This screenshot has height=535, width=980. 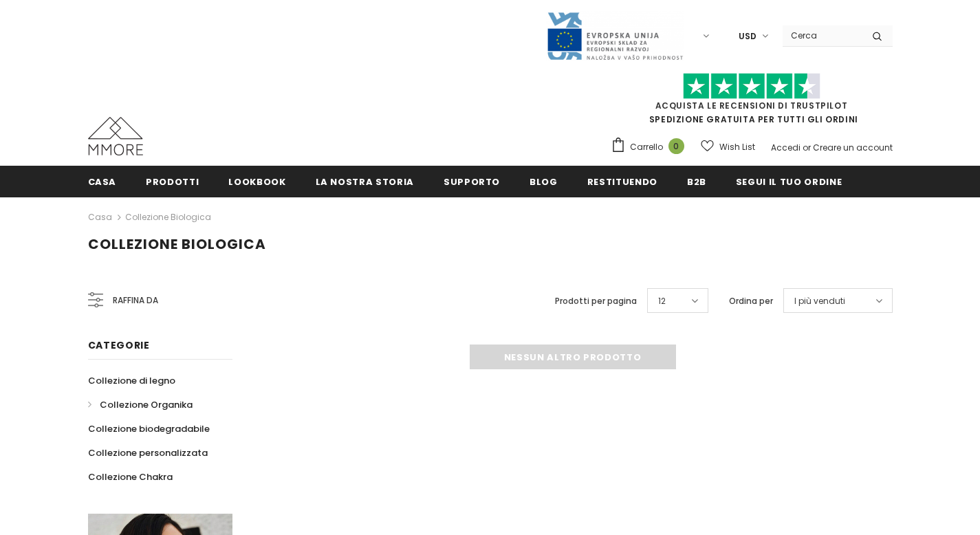 I want to click on a: Acquista le recensioni di TrustPilot, so click(x=752, y=105).